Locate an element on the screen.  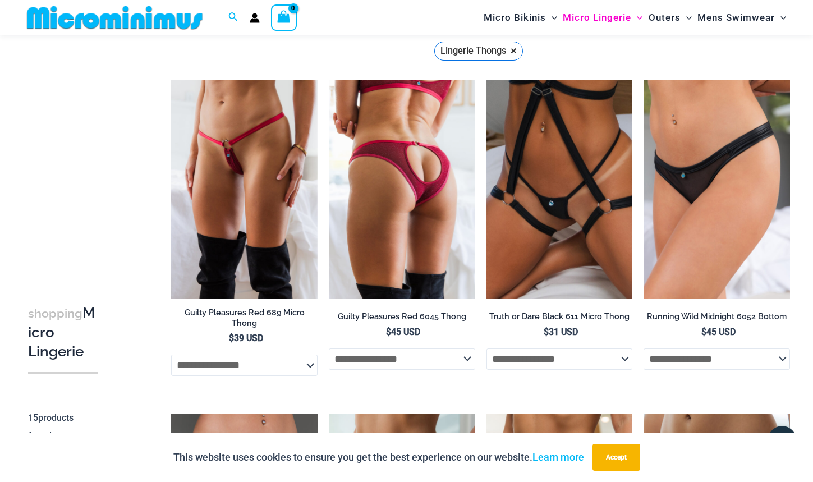
nav: Site Navigation is located at coordinates (635, 17).